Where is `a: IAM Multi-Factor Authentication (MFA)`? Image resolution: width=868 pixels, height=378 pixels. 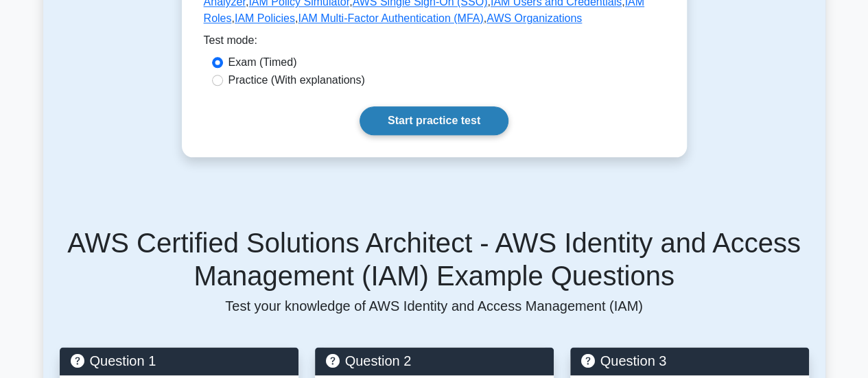 a: IAM Multi-Factor Authentication (MFA) is located at coordinates (390, 18).